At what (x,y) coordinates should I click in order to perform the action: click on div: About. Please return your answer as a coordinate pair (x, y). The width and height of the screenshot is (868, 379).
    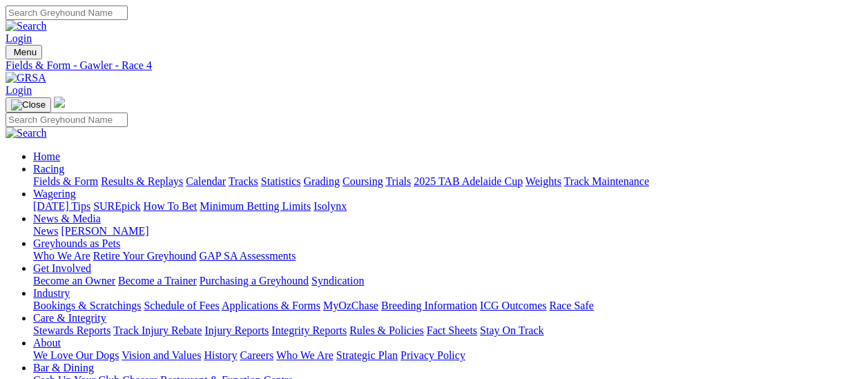
    Looking at the image, I should click on (447, 356).